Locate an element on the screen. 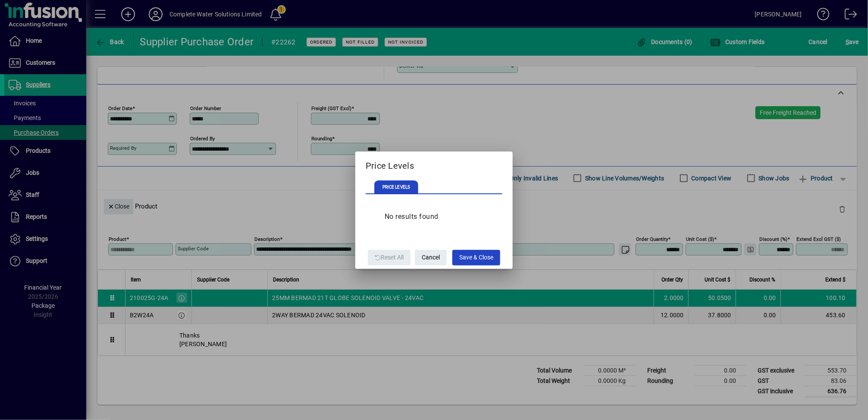  button: Save & Close is located at coordinates (476, 258).